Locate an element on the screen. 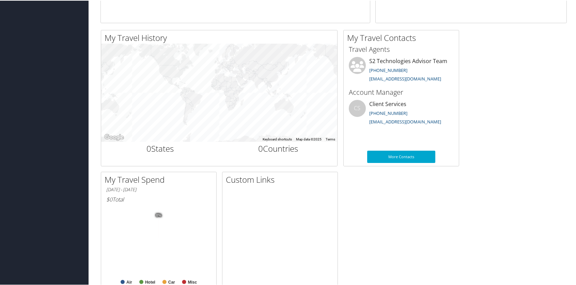  h2: My Travel Spend is located at coordinates (160, 179).